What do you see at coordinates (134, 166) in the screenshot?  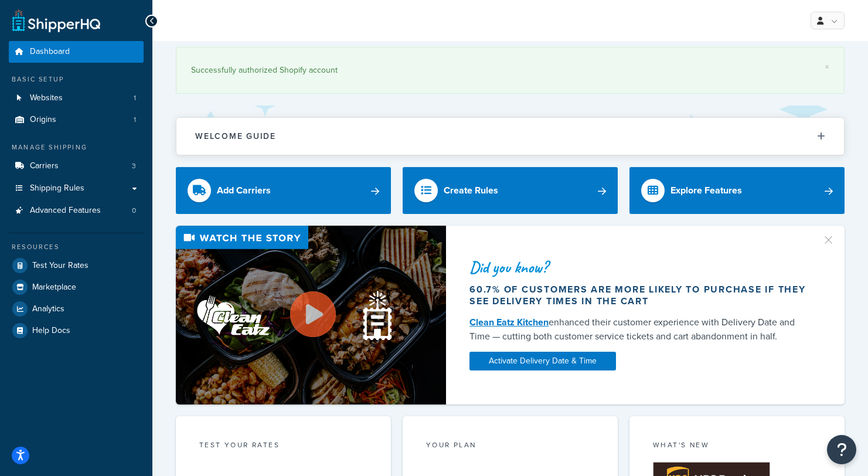 I see `span: 3` at bounding box center [134, 166].